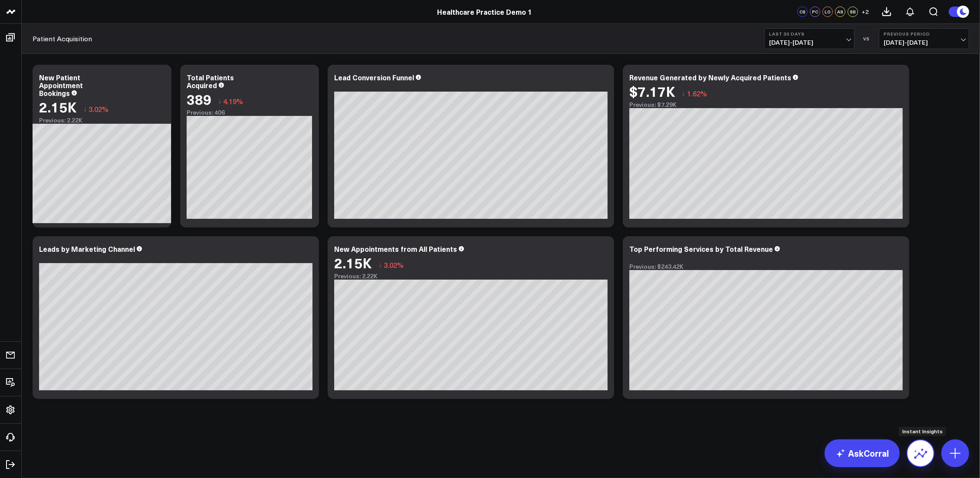 The image size is (980, 478). What do you see at coordinates (701, 249) in the screenshot?
I see `div: Top Performing Services by Total Revenue` at bounding box center [701, 249].